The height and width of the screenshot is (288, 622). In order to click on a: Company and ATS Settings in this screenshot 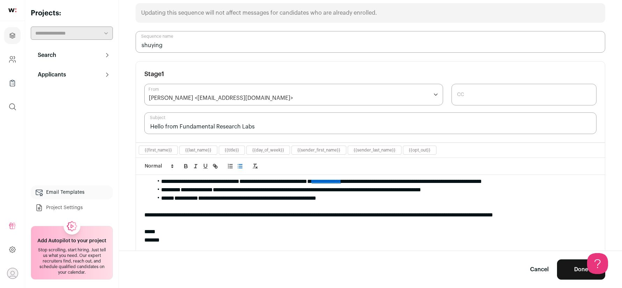, I will do `click(12, 59)`.